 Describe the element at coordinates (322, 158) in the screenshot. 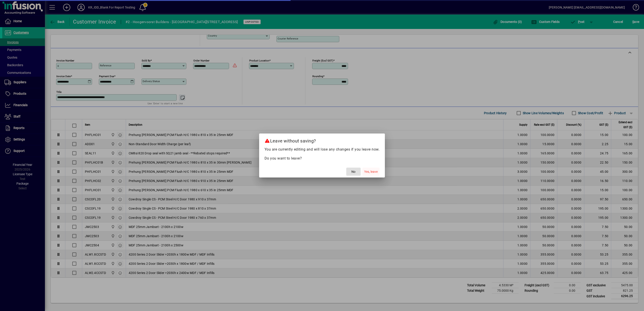

I see `p: Do you want to leave?` at that location.